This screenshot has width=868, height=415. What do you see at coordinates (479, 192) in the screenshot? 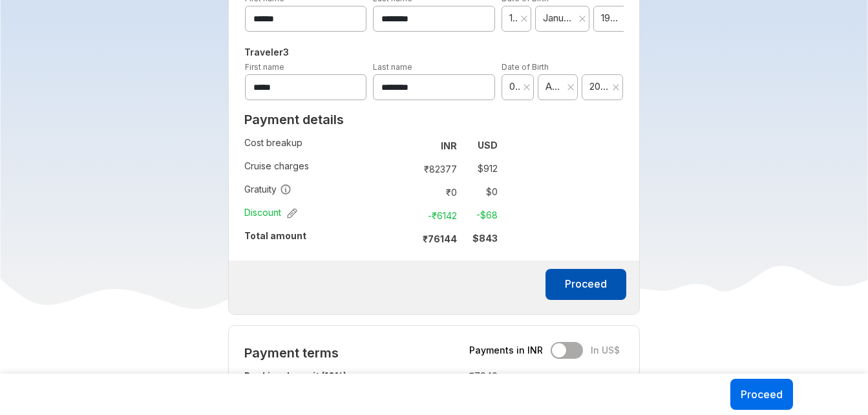
I see `td: $ 0` at bounding box center [479, 192].